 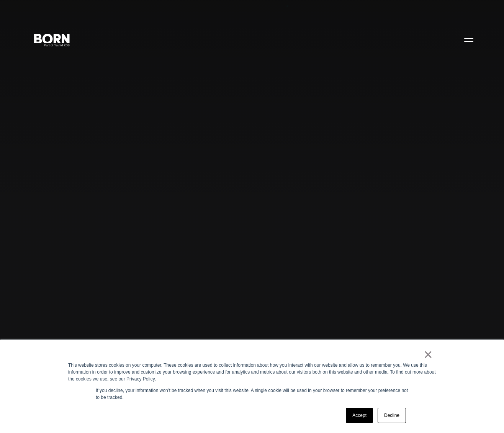 What do you see at coordinates (469, 39) in the screenshot?
I see `button: Open` at bounding box center [469, 39].